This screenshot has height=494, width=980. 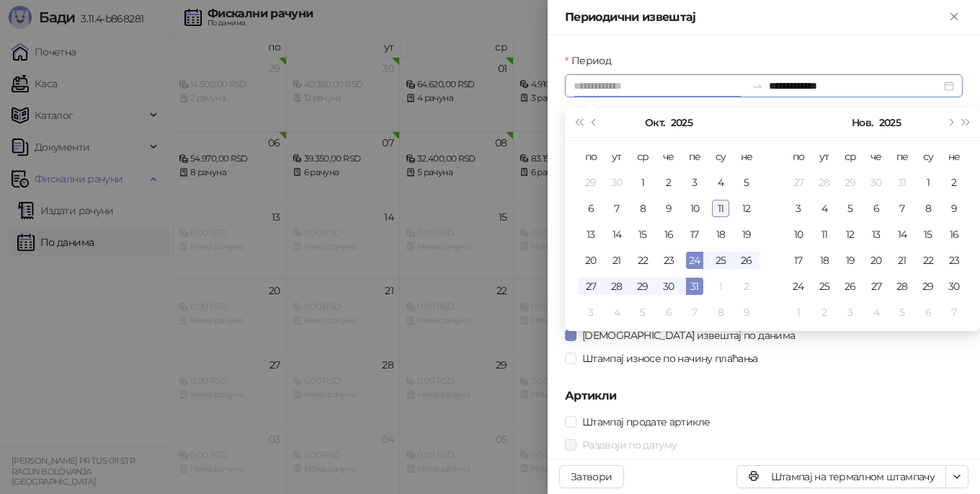 I want to click on div: 5, so click(x=850, y=208).